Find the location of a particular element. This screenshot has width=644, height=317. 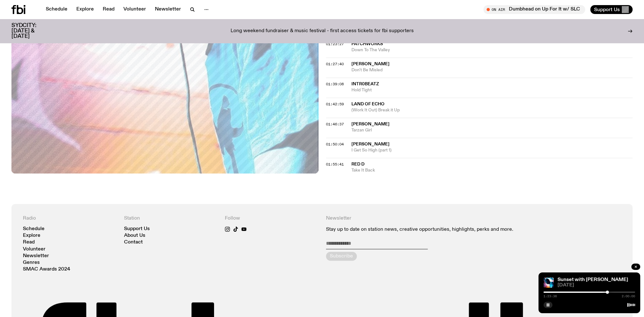

span: (Work It Out) Break it Up is located at coordinates (492, 110).